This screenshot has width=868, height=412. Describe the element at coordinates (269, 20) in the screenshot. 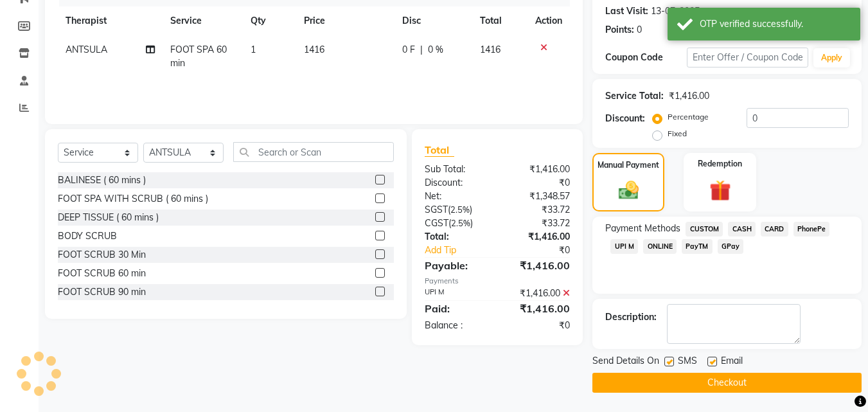

I see `th: Qty` at that location.